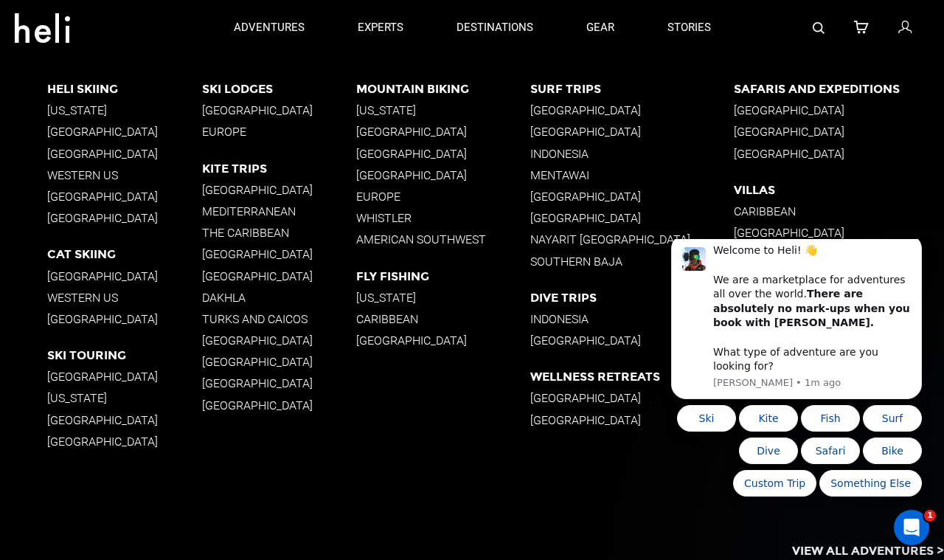 The width and height of the screenshot is (944, 560). What do you see at coordinates (126, 244) in the screenshot?
I see `button: Quick reply: Custom Trip` at bounding box center [126, 244].